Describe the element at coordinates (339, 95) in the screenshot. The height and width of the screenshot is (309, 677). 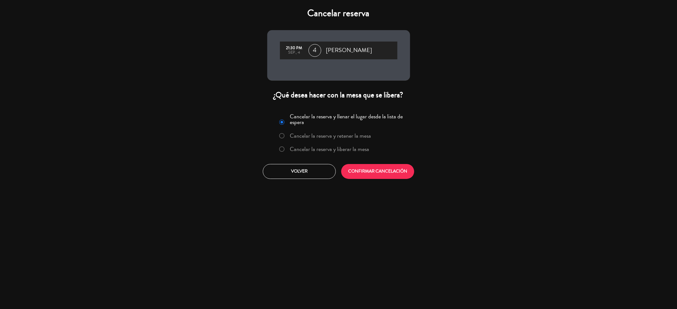
I see `div: ¿Qué desea hacer con la mesa que se libera?` at that location.